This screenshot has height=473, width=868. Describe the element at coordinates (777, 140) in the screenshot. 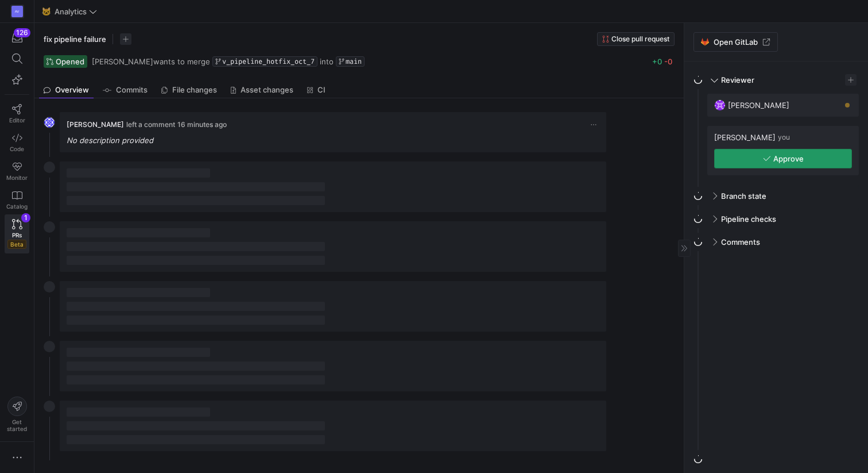

I see `div: Reviewer` at that location.